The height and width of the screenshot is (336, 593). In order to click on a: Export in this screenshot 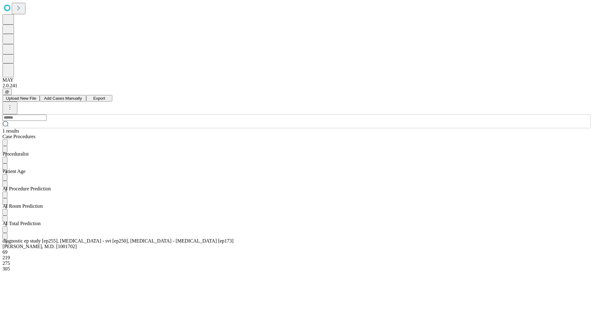, I will do `click(99, 98)`.